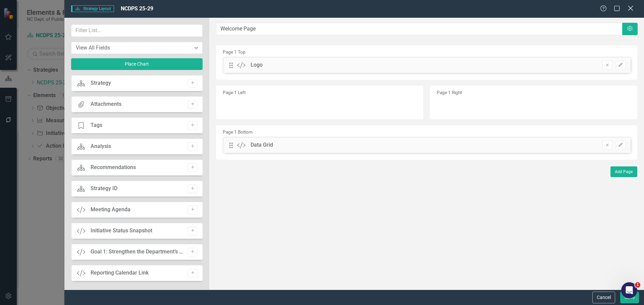  Describe the element at coordinates (261, 145) in the screenshot. I see `div: Data Grid` at that location.